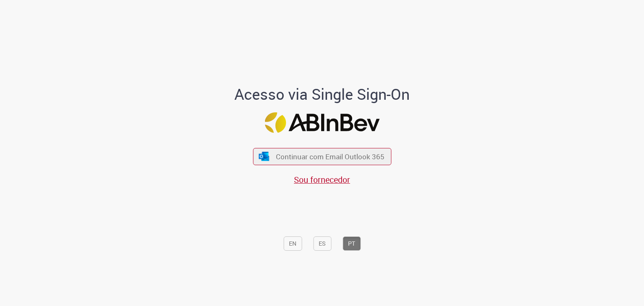 This screenshot has height=306, width=644. Describe the element at coordinates (264, 156) in the screenshot. I see `img: ícone Azure/Microsoft 360` at that location.